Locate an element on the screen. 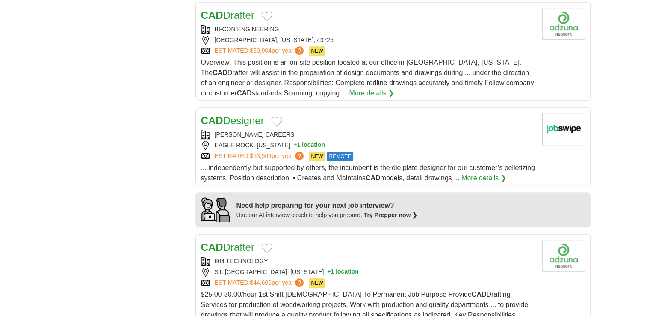 The height and width of the screenshot is (316, 647). div: Use our AI interview coach to help you prepare. is located at coordinates (327, 215).